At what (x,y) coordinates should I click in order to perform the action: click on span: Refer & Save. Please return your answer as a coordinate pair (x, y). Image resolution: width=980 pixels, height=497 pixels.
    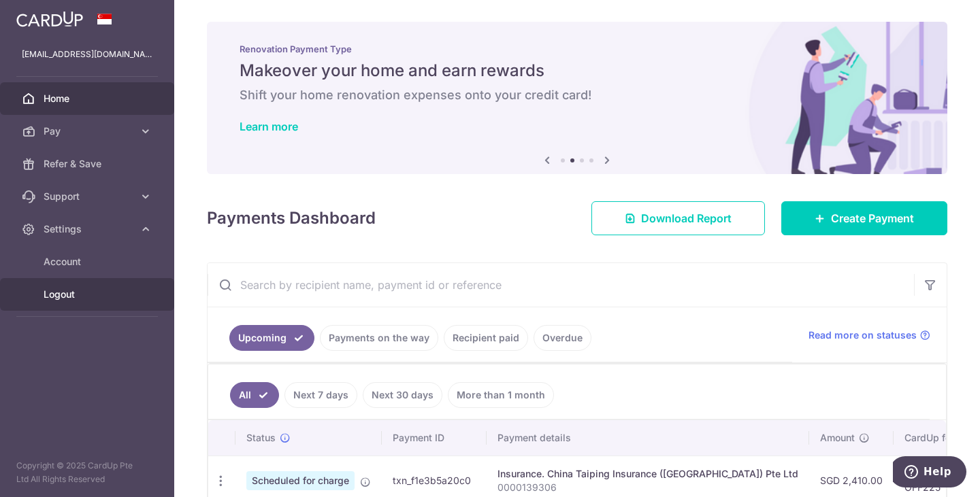
    Looking at the image, I should click on (88, 164).